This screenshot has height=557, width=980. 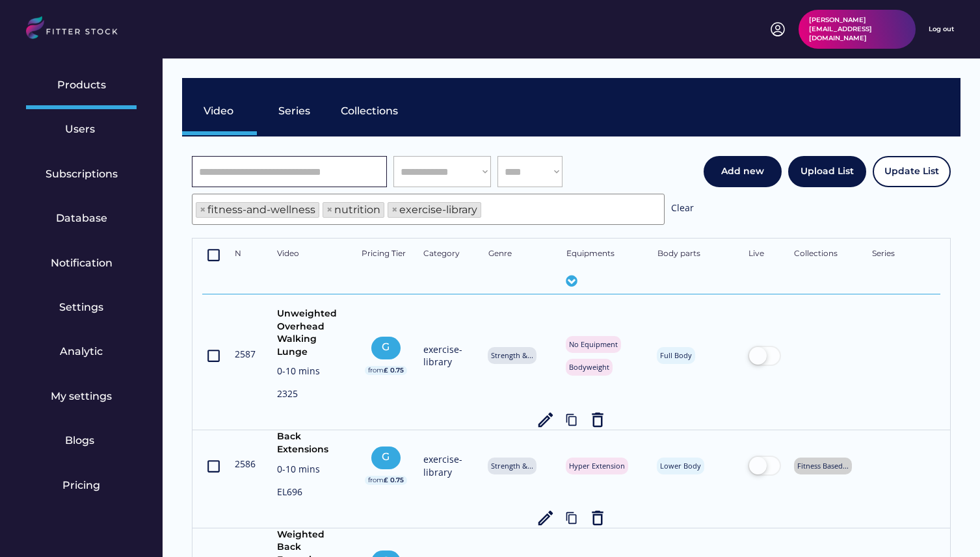 What do you see at coordinates (313, 395) in the screenshot?
I see `div: 2325` at bounding box center [313, 395].